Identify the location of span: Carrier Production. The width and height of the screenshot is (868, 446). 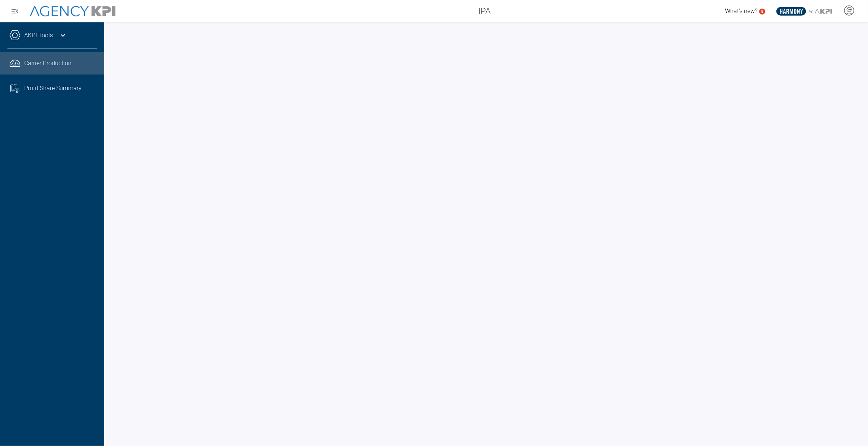
(47, 63).